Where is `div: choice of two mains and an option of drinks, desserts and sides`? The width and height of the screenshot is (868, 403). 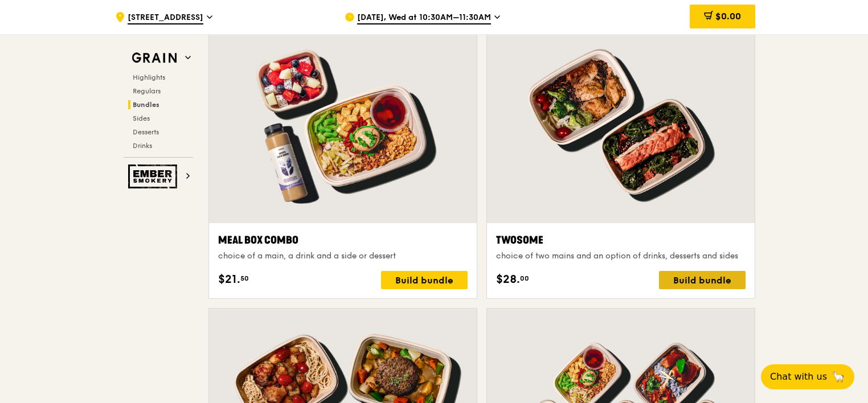 div: choice of two mains and an option of drinks, desserts and sides is located at coordinates (621, 256).